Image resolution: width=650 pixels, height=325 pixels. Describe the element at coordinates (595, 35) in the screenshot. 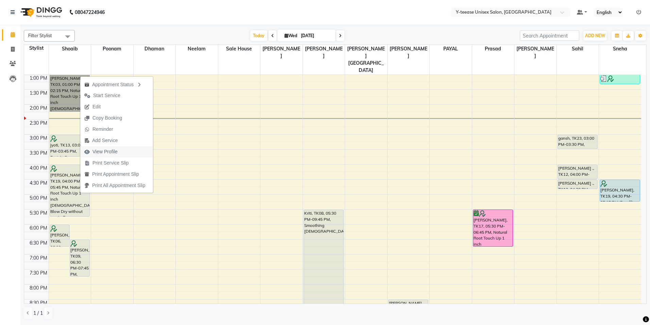

I see `span: ADD NEW` at that location.